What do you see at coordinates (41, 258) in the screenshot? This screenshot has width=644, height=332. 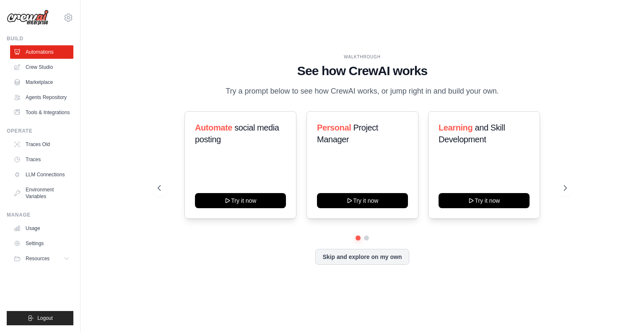 I see `button: Resources` at bounding box center [41, 258].